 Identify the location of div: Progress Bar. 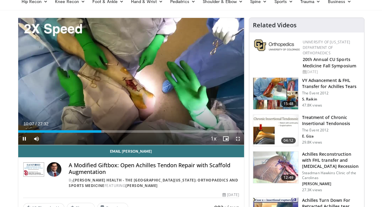
(131, 131).